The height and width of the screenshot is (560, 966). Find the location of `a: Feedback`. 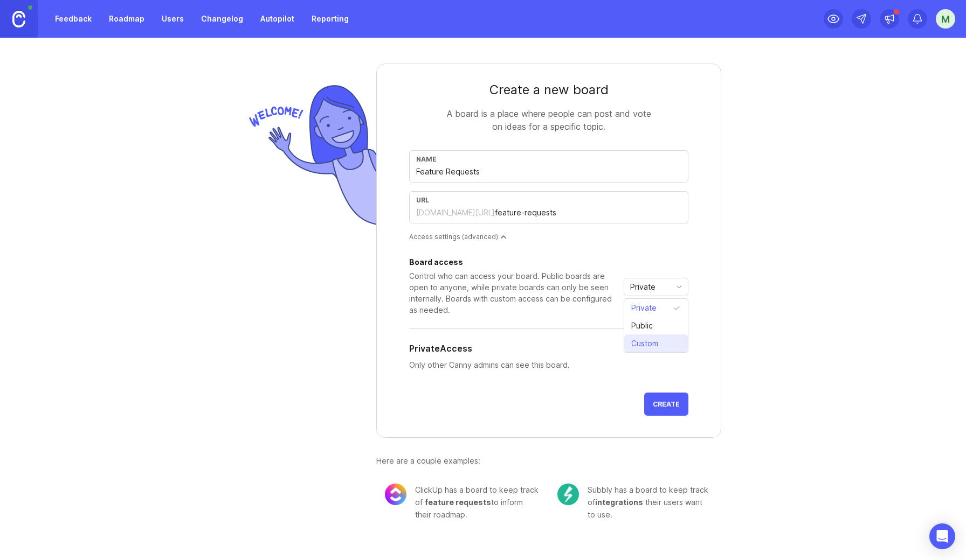

a: Feedback is located at coordinates (73, 19).